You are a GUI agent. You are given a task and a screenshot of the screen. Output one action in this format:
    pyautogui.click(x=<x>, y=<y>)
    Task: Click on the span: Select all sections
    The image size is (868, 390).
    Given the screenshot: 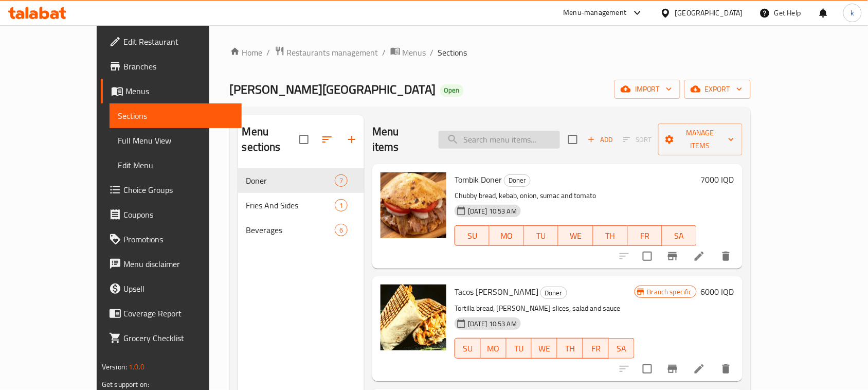 What is the action you would take?
    pyautogui.click(x=304, y=139)
    